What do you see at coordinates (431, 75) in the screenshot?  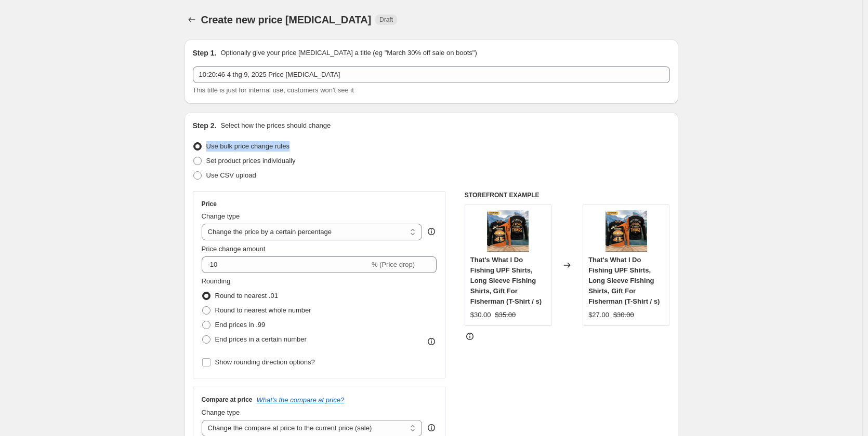 I see `input: 30% off holiday sale` at bounding box center [431, 75].